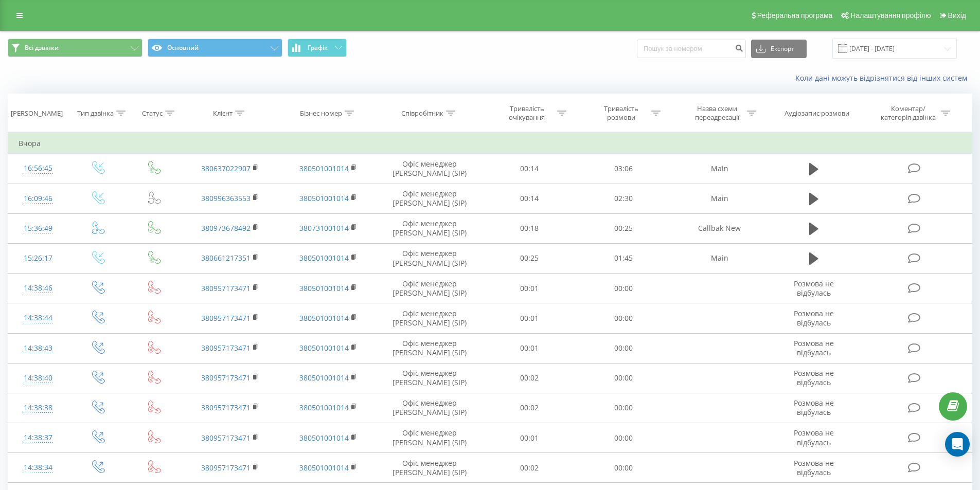  Describe the element at coordinates (223, 113) in the screenshot. I see `div: Клієнт` at that location.